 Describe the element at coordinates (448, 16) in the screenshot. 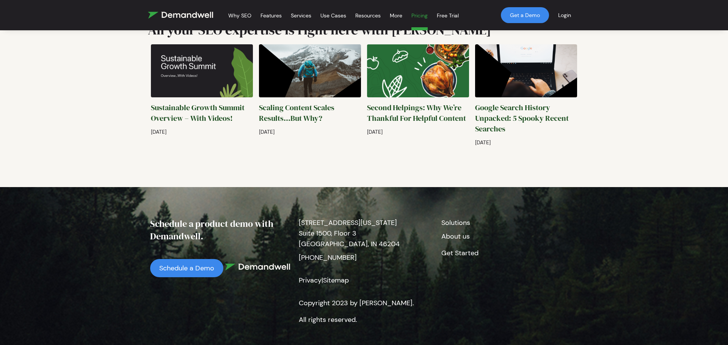

I see `a: Free Trial` at that location.